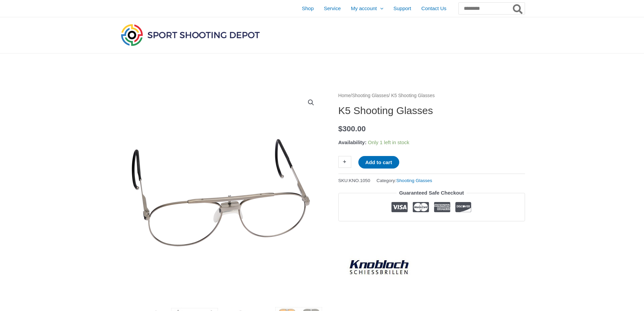 This screenshot has width=644, height=311. What do you see at coordinates (518, 9) in the screenshot?
I see `button: Search` at bounding box center [518, 9].